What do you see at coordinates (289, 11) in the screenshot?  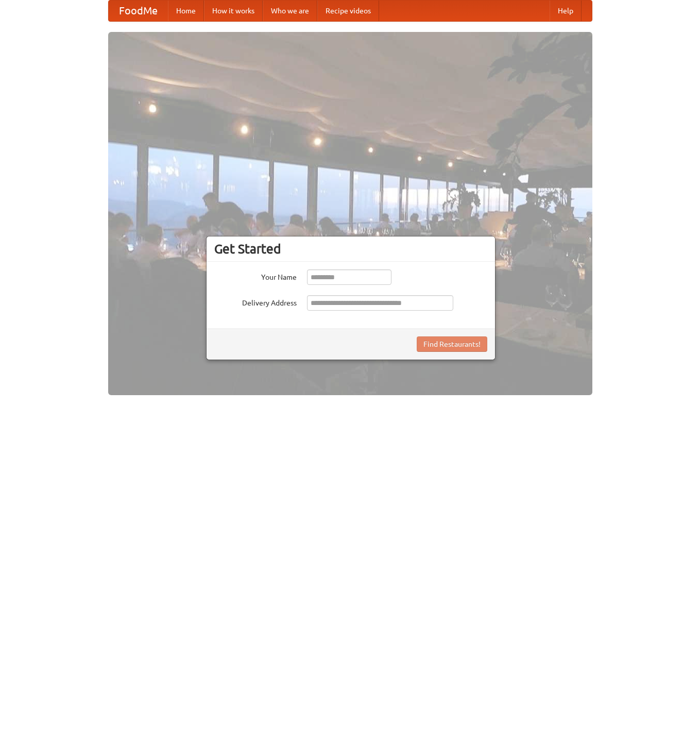 I see `a: Who we are` at bounding box center [289, 11].